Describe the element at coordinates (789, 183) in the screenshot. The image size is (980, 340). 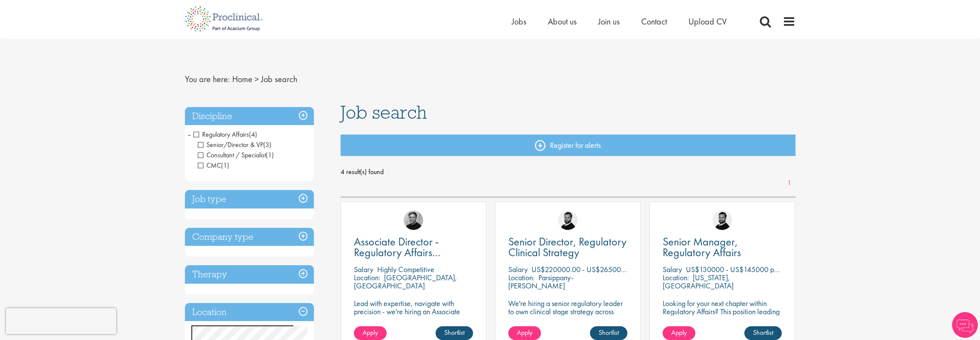
I see `a: 1` at that location.